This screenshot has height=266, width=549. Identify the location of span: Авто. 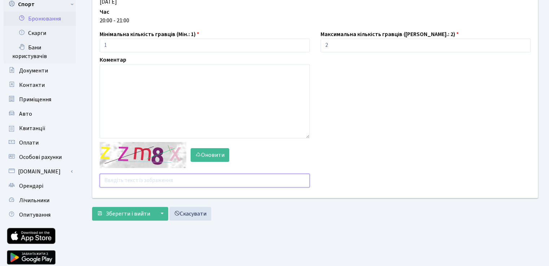
(26, 114).